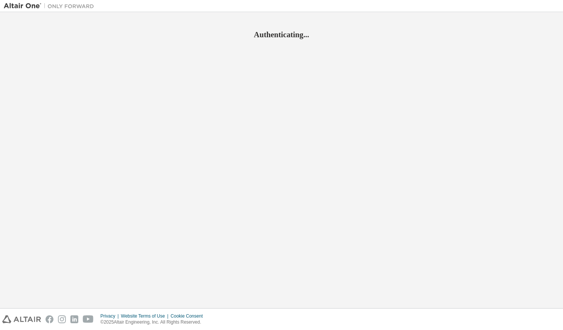 The width and height of the screenshot is (563, 330). I want to click on img: youtube.svg, so click(88, 319).